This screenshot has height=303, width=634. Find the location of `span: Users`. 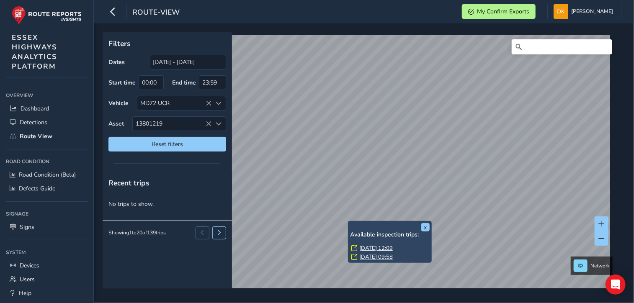

span: Users is located at coordinates (27, 279).